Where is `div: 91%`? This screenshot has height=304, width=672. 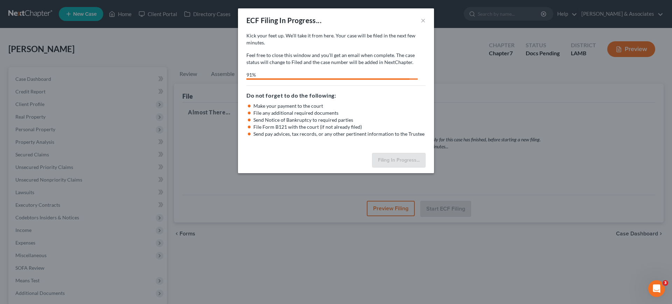
div: 91% is located at coordinates (328, 75).